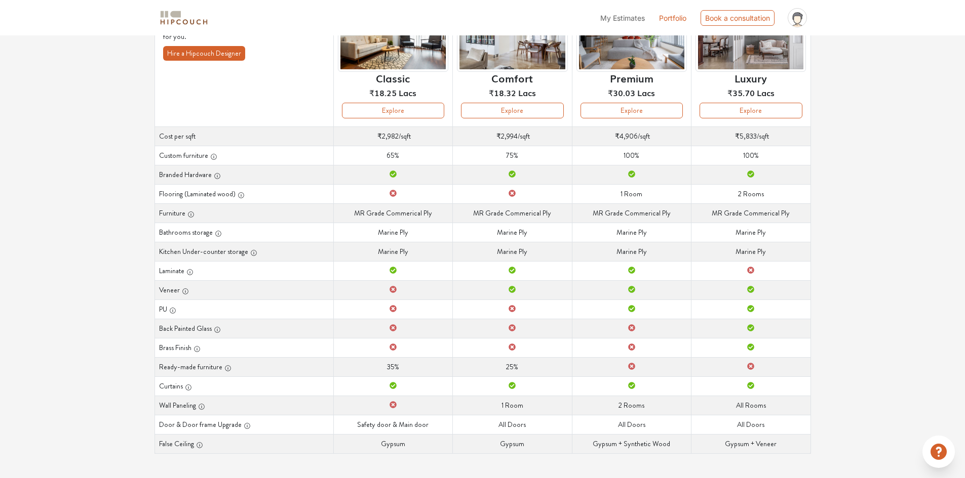  I want to click on span: ₹30.03, so click(621, 93).